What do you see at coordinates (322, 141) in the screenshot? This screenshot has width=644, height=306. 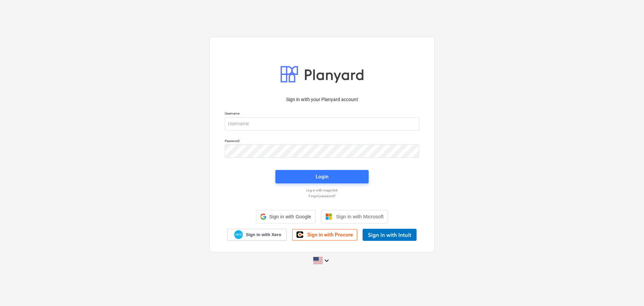 I see `p: Password` at bounding box center [322, 141].